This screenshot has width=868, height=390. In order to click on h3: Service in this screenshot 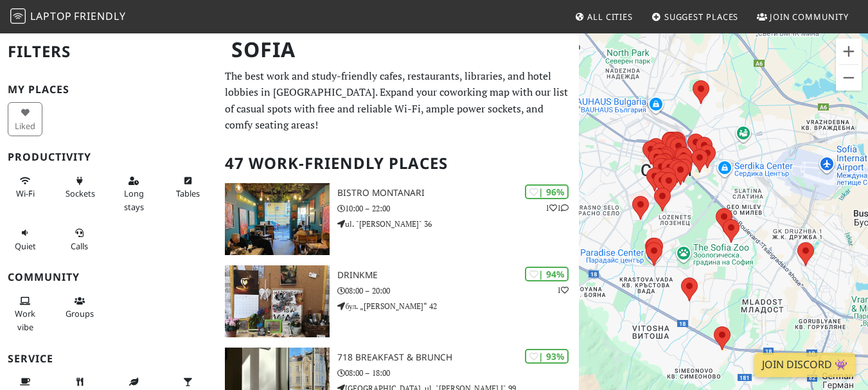, I will do `click(109, 358)`.